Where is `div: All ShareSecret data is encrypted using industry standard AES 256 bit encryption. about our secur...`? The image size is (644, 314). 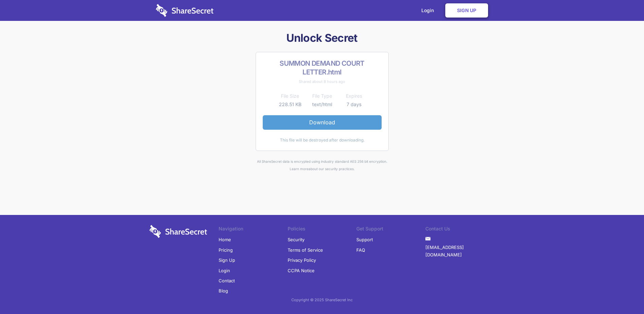
div: All ShareSecret data is encrypted using industry standard AES 256 bit encryption. about our secur... is located at coordinates (322, 165).